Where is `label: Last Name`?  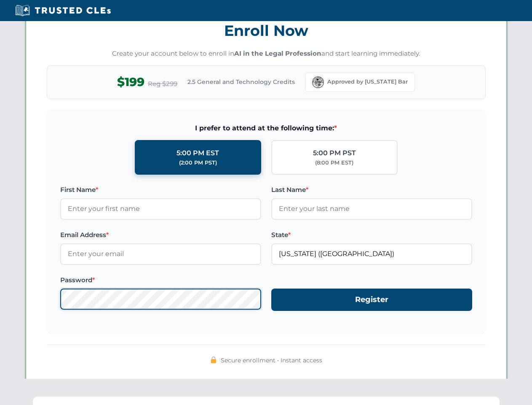
label: Last Name is located at coordinates (371, 190).